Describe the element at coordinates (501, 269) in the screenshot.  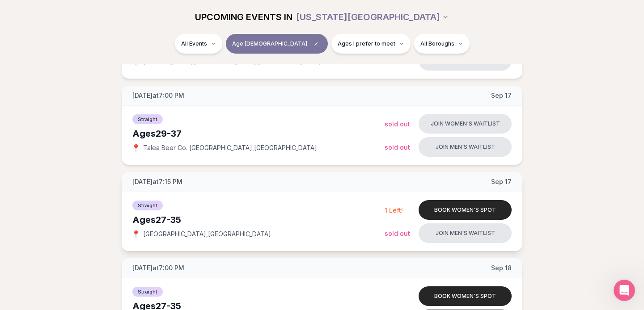
I see `span: Sep 18` at that location.